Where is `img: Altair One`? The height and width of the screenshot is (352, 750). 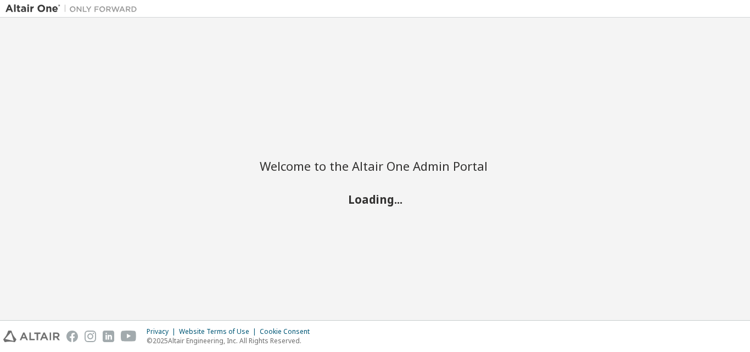
img: Altair One is located at coordinates (74, 9).